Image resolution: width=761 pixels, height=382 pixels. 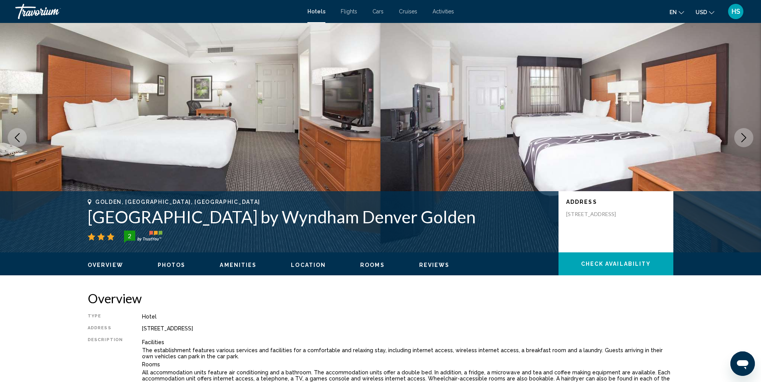 What do you see at coordinates (373, 265) in the screenshot?
I see `button: Rooms` at bounding box center [373, 265].